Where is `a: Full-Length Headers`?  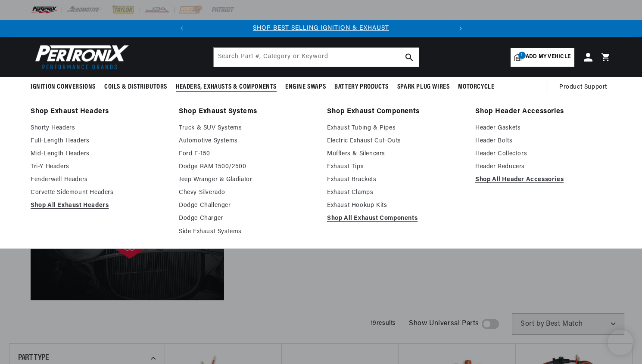 a: Full-Length Headers is located at coordinates (99, 141).